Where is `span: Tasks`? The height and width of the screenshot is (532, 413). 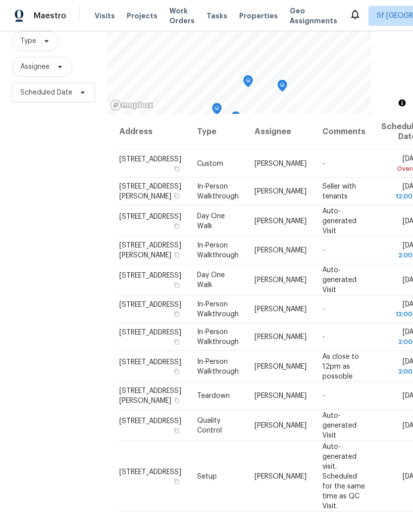
span: Tasks is located at coordinates (217, 16).